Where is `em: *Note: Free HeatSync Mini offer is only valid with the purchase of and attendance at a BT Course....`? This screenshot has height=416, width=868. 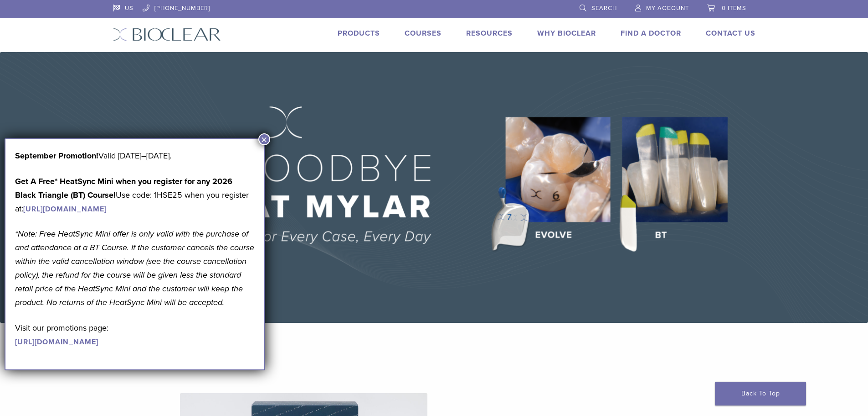 em: *Note: Free HeatSync Mini offer is only valid with the purchase of and attendance at a BT Course.... is located at coordinates (135, 268).